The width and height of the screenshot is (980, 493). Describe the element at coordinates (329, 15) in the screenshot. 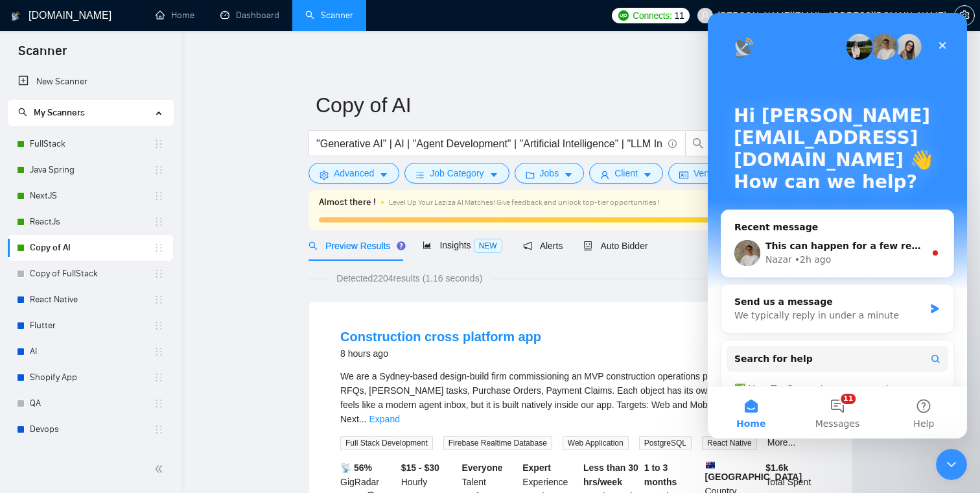

I see `a: searchScanner` at that location.